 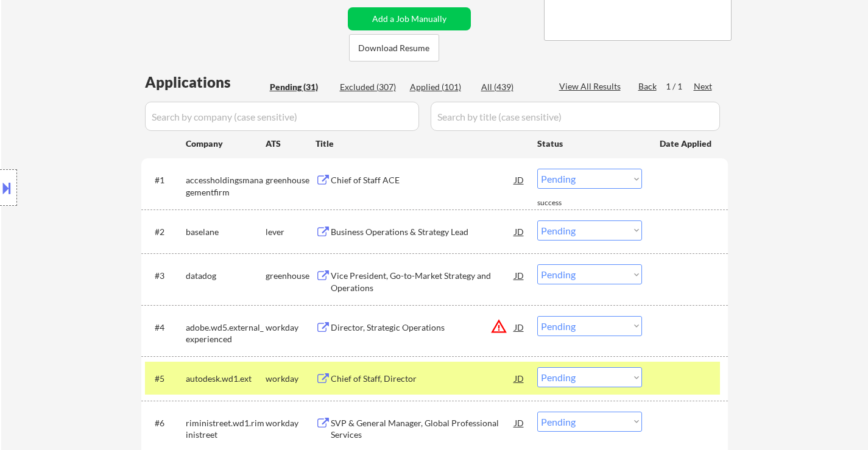 What do you see at coordinates (409, 19) in the screenshot?
I see `button: Add a Job Manually` at bounding box center [409, 19].